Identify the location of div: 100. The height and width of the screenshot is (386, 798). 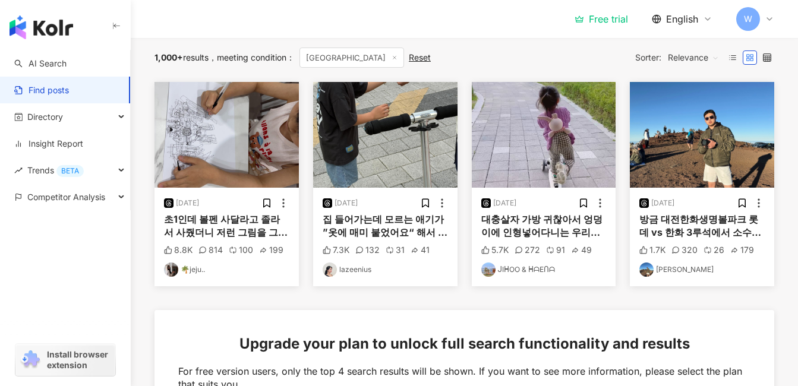
(241, 250).